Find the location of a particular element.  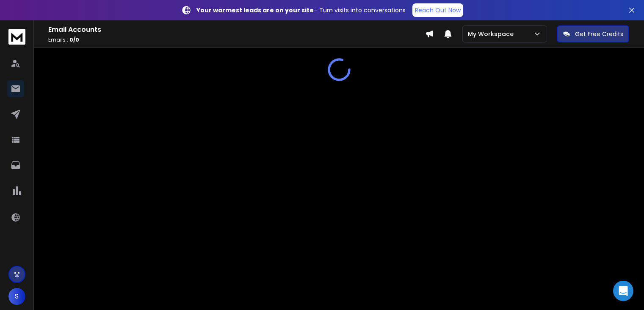

p: Reach Out Now is located at coordinates (438, 10).